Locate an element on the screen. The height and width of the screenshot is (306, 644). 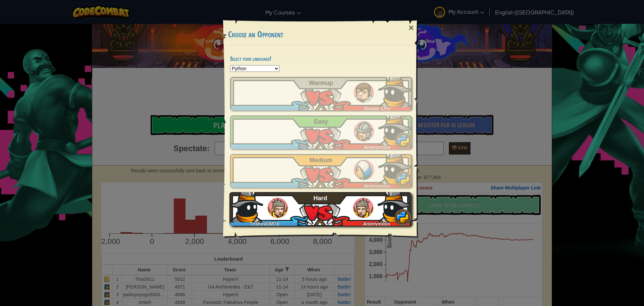
span: Hard is located at coordinates (320, 198).